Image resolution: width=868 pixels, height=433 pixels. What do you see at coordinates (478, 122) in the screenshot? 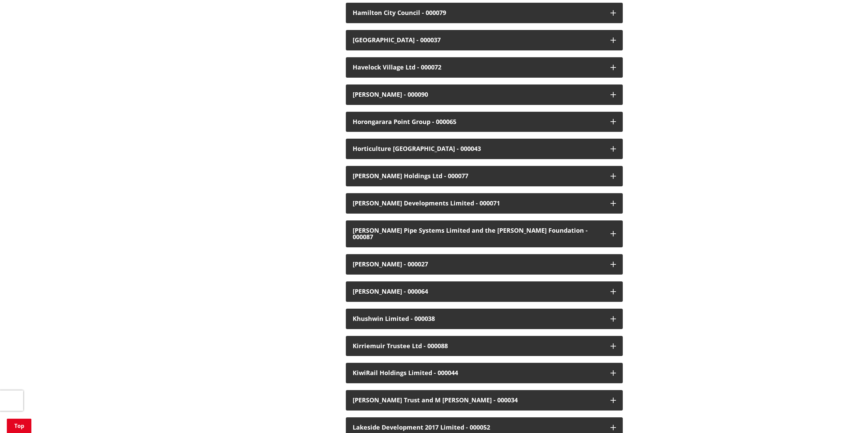
I see `div: Horongarara Point Group - 000065` at bounding box center [478, 122].